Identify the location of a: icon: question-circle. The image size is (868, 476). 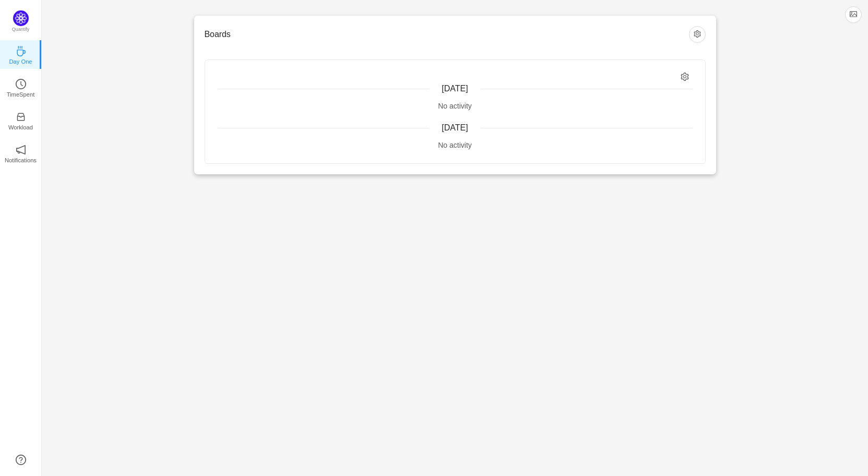
(21, 460).